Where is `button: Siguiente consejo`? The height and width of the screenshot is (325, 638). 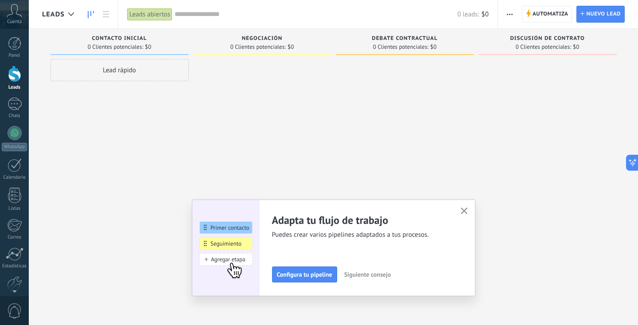 button: Siguiente consejo is located at coordinates (367, 274).